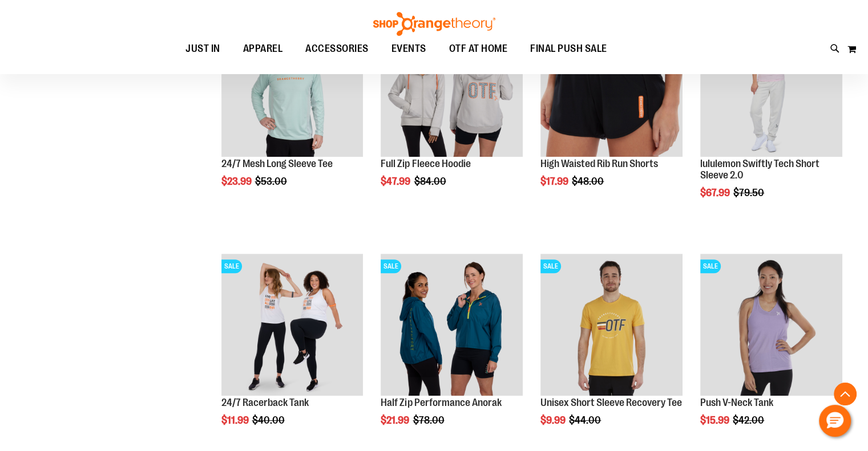 This screenshot has width=868, height=451. Describe the element at coordinates (611, 86) in the screenshot. I see `img: High Waisted Rib Run Shorts` at that location.